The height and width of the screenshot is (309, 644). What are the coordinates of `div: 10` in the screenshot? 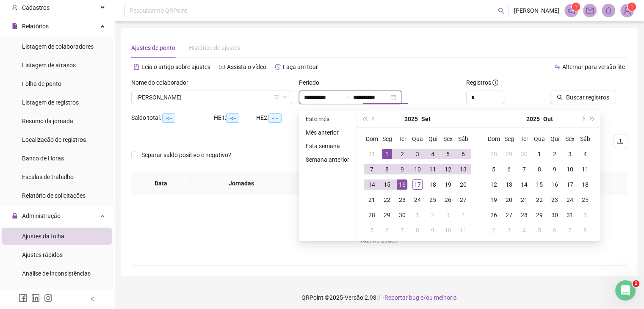 It's located at (448, 230).